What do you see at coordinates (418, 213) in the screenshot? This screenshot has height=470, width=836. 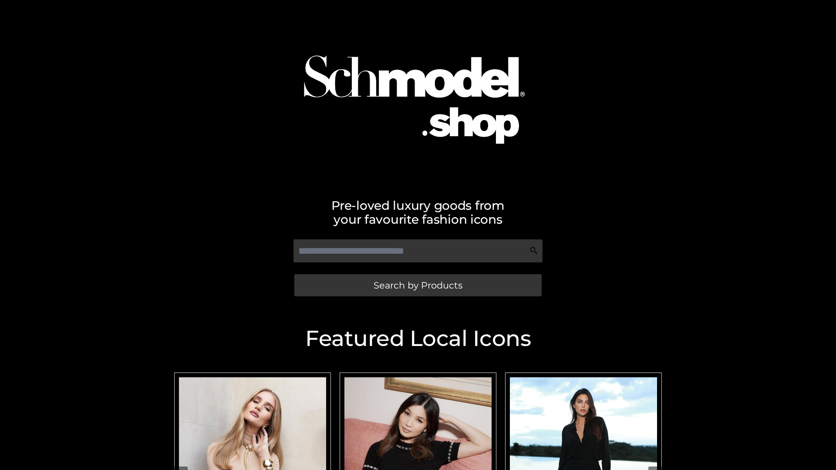 I see `h2: Pre-loved luxury goods from your favourite fashion icons` at bounding box center [418, 213].